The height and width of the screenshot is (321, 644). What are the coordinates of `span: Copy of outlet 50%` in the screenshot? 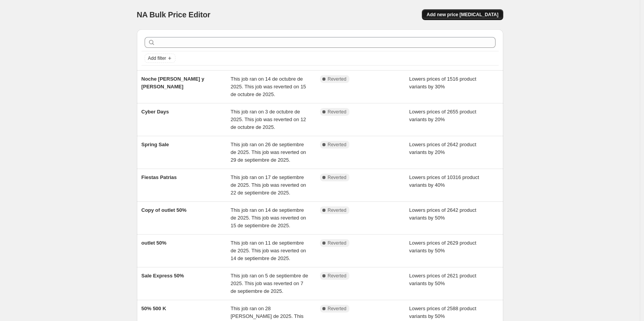 It's located at (164, 209).